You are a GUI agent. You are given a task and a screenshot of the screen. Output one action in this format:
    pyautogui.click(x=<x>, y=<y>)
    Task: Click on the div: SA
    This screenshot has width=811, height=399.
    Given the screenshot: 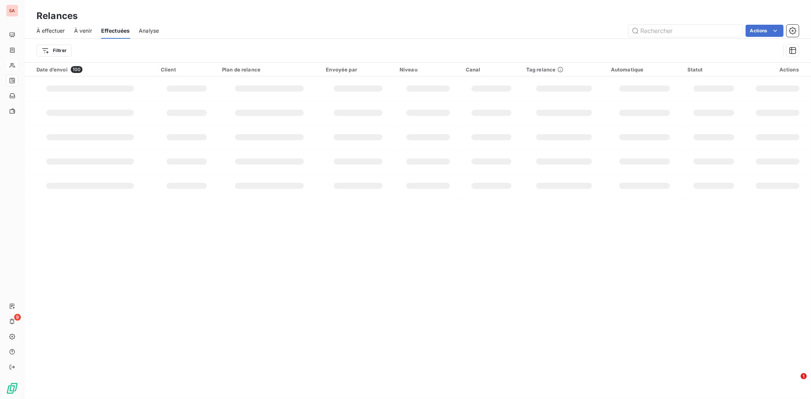 What is the action you would take?
    pyautogui.click(x=12, y=11)
    